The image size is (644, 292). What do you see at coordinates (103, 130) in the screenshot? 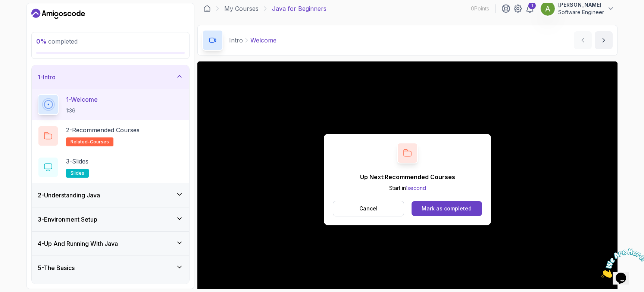
I see `p: 2 - Recommended Courses` at bounding box center [103, 130].